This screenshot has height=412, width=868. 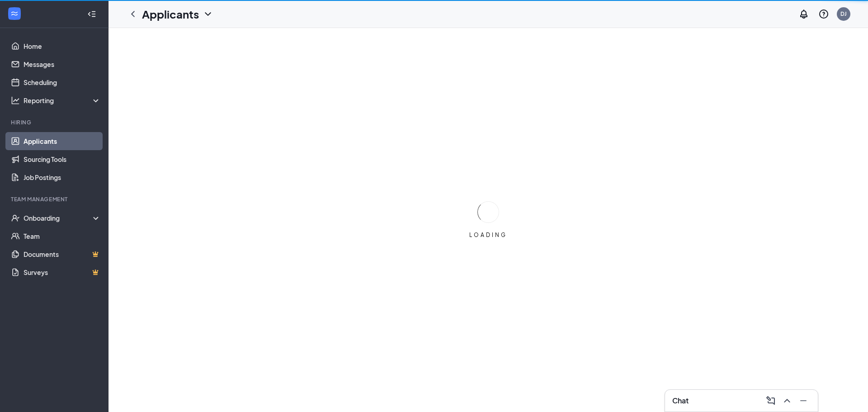 I want to click on svg: ChevronDown, so click(x=208, y=14).